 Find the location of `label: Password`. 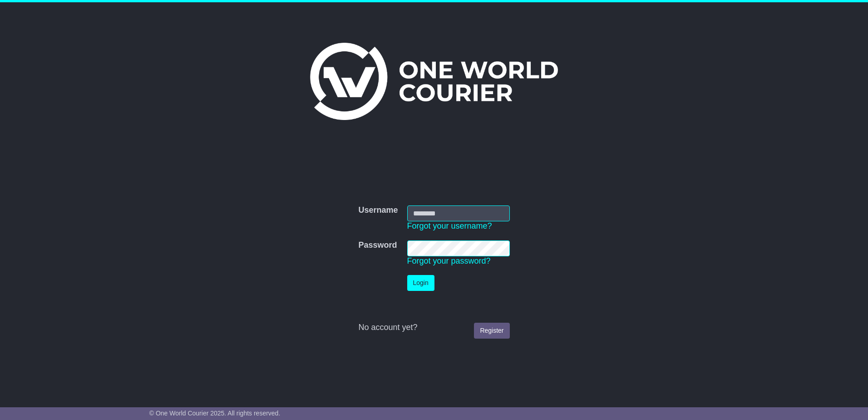

label: Password is located at coordinates (377, 245).